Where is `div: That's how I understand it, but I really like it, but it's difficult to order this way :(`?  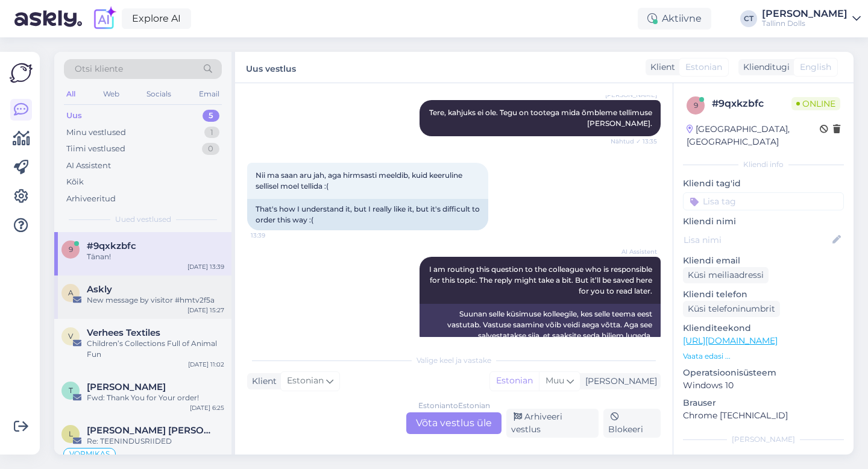 div: That's how I understand it, but I really like it, but it's difficult to order this way :( is located at coordinates (368, 215).